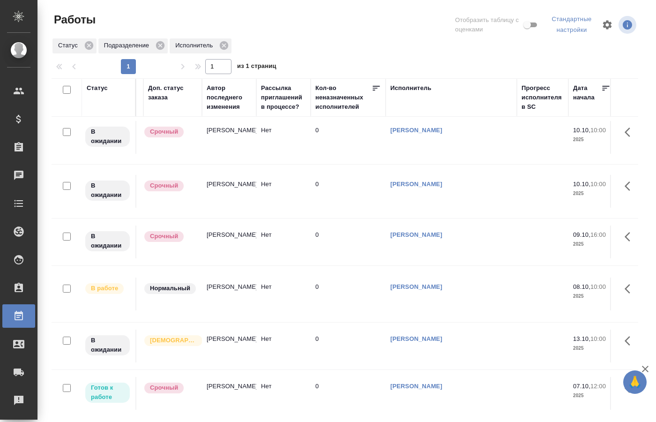 The width and height of the screenshot is (656, 422). I want to click on p: Подразделение, so click(128, 45).